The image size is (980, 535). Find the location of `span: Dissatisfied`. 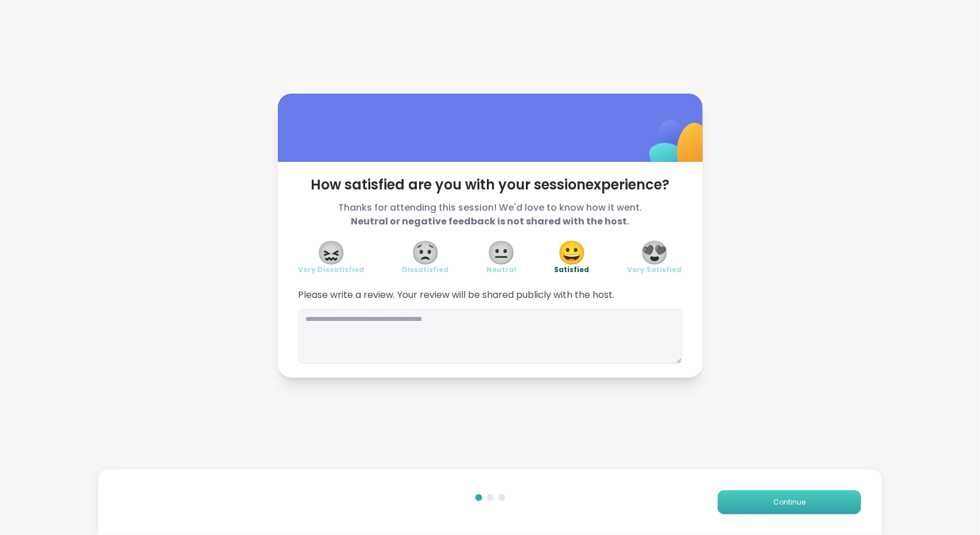

span: Dissatisfied is located at coordinates (425, 269).